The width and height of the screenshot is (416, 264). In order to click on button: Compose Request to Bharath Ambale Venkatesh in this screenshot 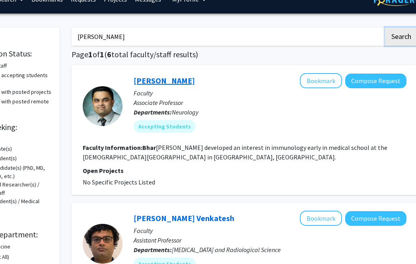, I will do `click(376, 219)`.